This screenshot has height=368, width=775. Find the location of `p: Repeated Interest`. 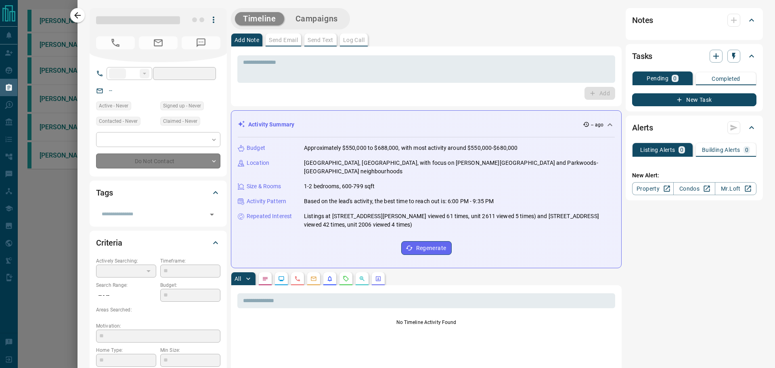

p: Repeated Interest is located at coordinates (269, 216).